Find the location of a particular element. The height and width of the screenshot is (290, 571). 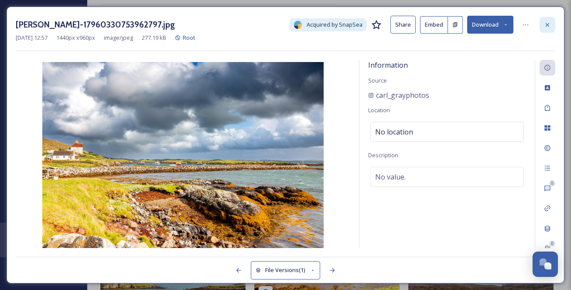

span: Information is located at coordinates (388, 65).